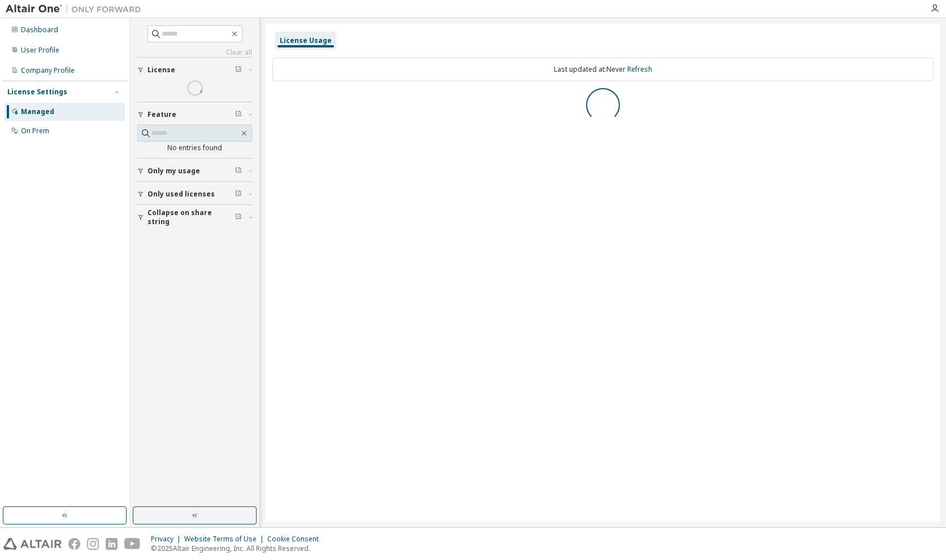  What do you see at coordinates (162, 114) in the screenshot?
I see `span: Feature` at bounding box center [162, 114].